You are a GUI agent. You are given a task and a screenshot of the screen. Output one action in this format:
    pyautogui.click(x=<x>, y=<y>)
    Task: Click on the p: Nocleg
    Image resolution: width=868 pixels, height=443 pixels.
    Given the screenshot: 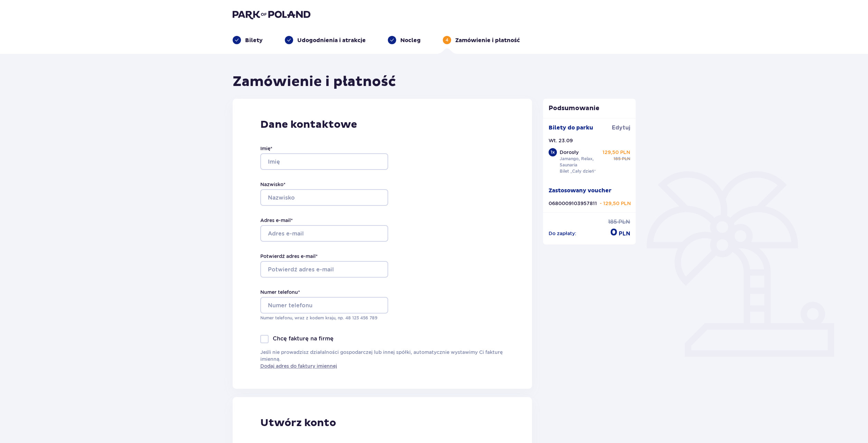 What is the action you would take?
    pyautogui.click(x=410, y=41)
    